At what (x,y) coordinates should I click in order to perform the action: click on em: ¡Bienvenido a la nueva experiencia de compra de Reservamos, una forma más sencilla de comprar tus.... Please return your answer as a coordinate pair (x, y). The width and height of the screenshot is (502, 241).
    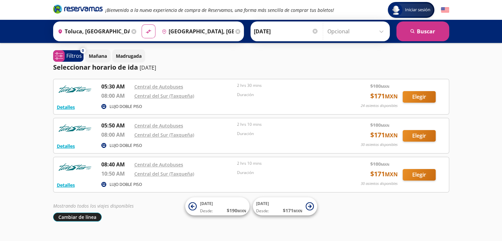
    Looking at the image, I should click on (220, 10).